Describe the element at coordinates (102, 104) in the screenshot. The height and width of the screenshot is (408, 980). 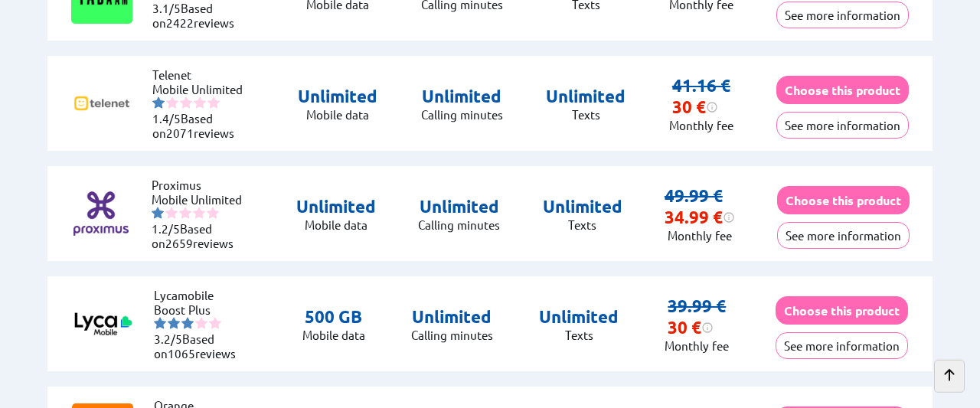
I see `img: Logo of Telenet` at that location.